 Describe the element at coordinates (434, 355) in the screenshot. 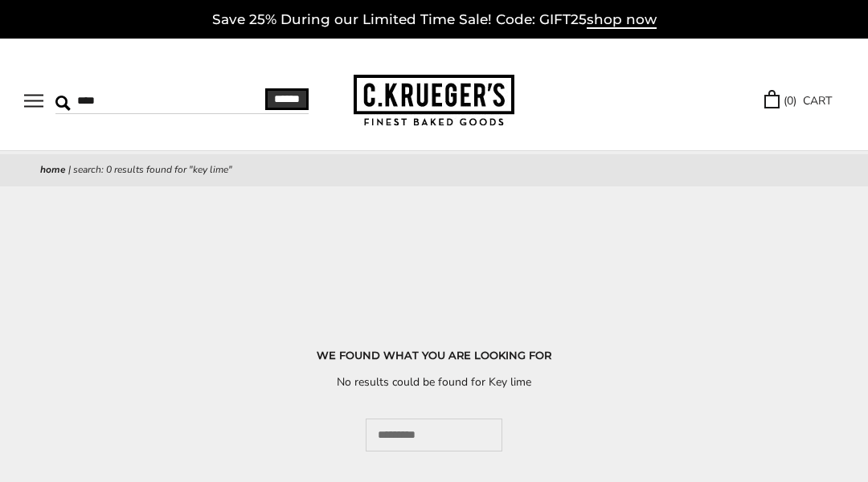

I see `h1: WE FOUND WHAT YOU ARE LOOKING FOR` at that location.